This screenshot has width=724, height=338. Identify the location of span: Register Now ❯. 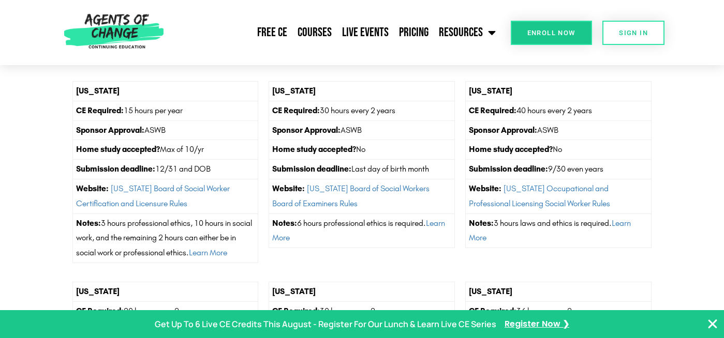
(536, 324).